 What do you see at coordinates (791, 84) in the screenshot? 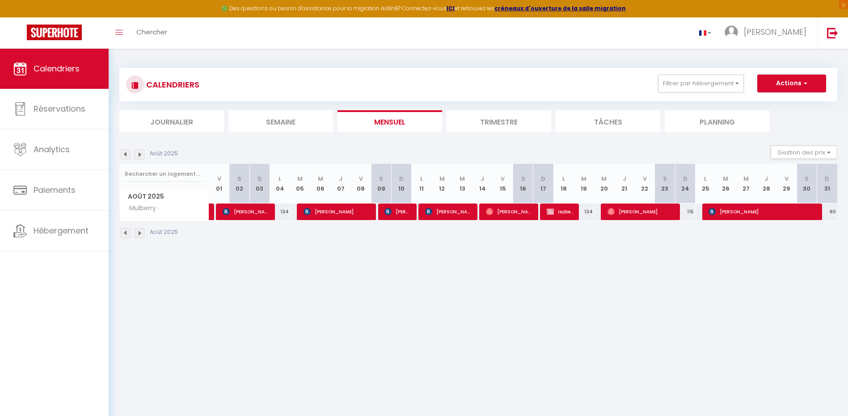
I see `button: Actions` at bounding box center [791, 84].